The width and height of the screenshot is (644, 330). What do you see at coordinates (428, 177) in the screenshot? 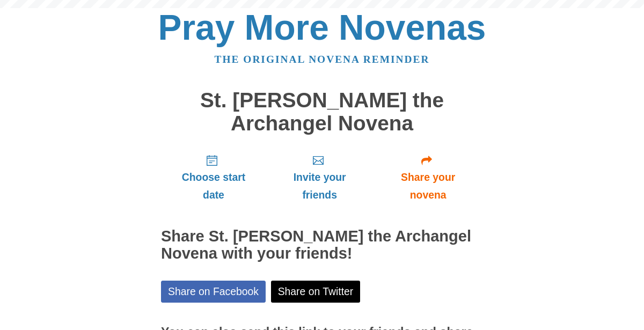
I see `a: Share your novena` at bounding box center [428, 177].